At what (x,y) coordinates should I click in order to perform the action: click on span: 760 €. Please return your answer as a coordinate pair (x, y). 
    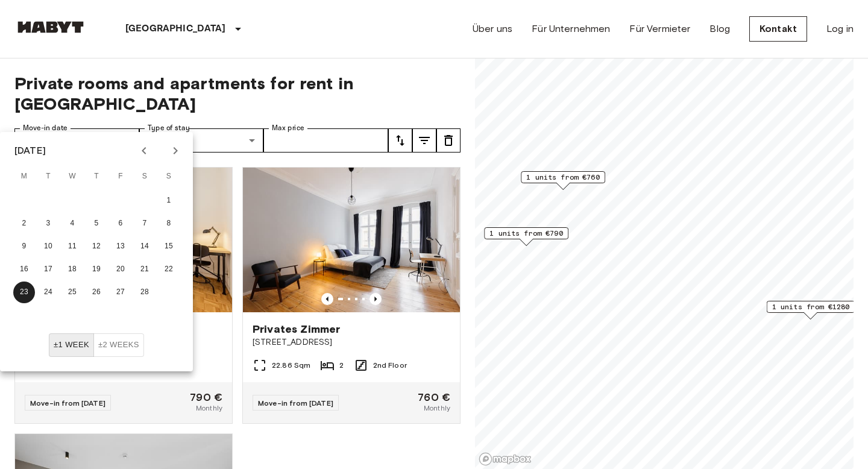
    Looking at the image, I should click on (434, 397).